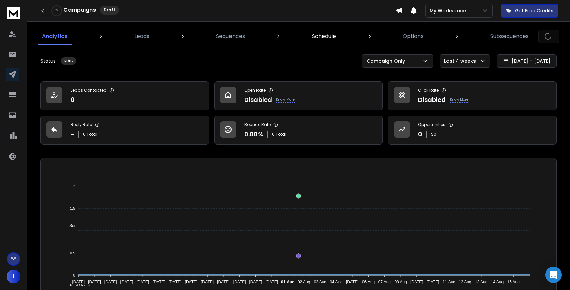 The image size is (570, 290). I want to click on p: Last 4 weeks, so click(461, 61).